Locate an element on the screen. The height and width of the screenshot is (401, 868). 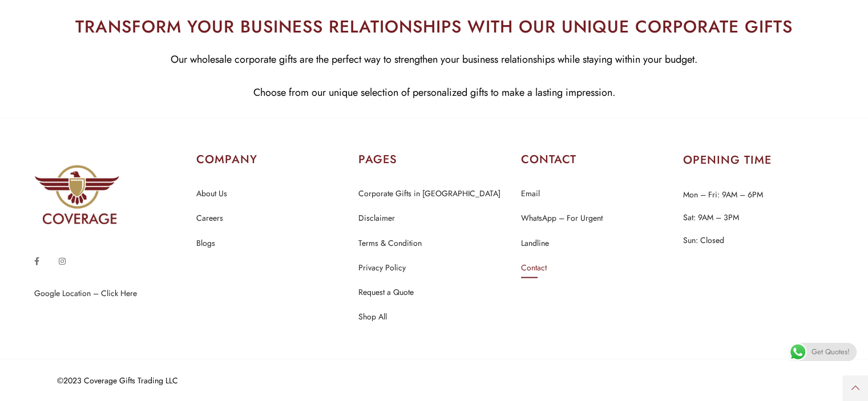
a: Careers is located at coordinates (209, 219).